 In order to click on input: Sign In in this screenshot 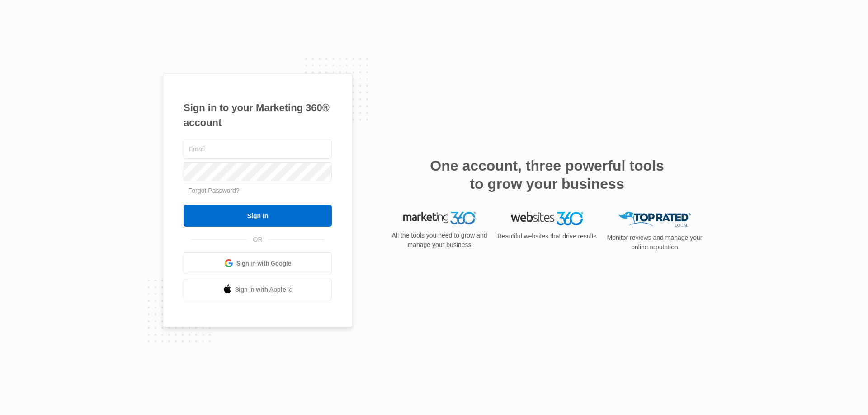, I will do `click(258, 216)`.